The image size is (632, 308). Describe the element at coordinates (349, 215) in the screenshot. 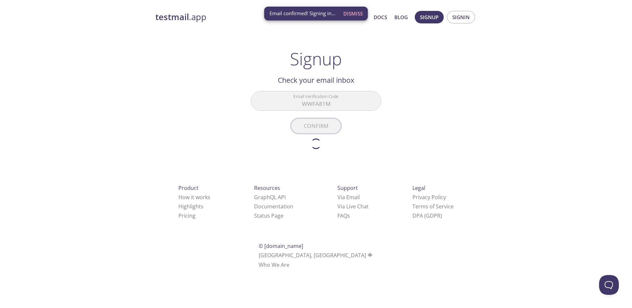

I see `span: s` at that location.